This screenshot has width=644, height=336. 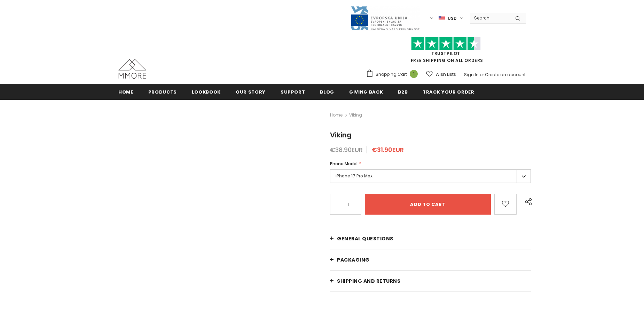 What do you see at coordinates (452, 19) in the screenshot?
I see `span: USD` at bounding box center [452, 19].